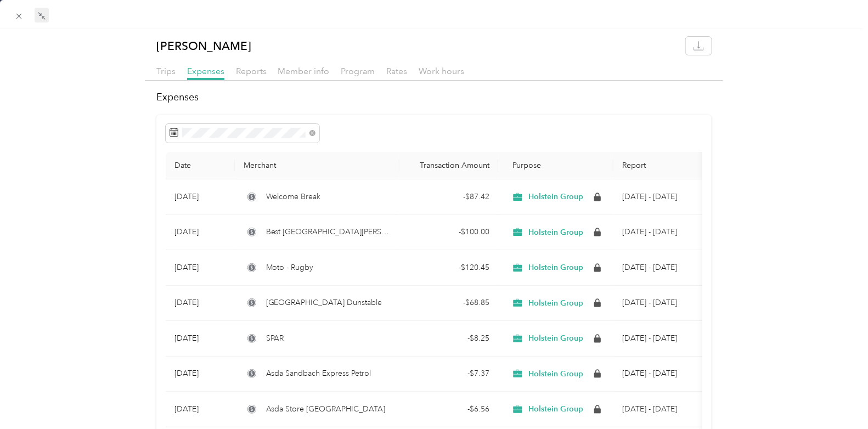  I want to click on th: Merchant, so click(317, 166).